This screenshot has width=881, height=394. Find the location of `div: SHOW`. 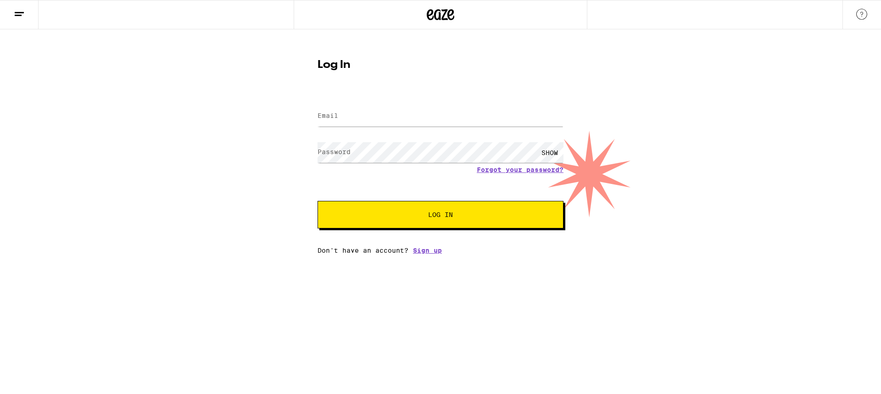

div: SHOW is located at coordinates (550, 152).